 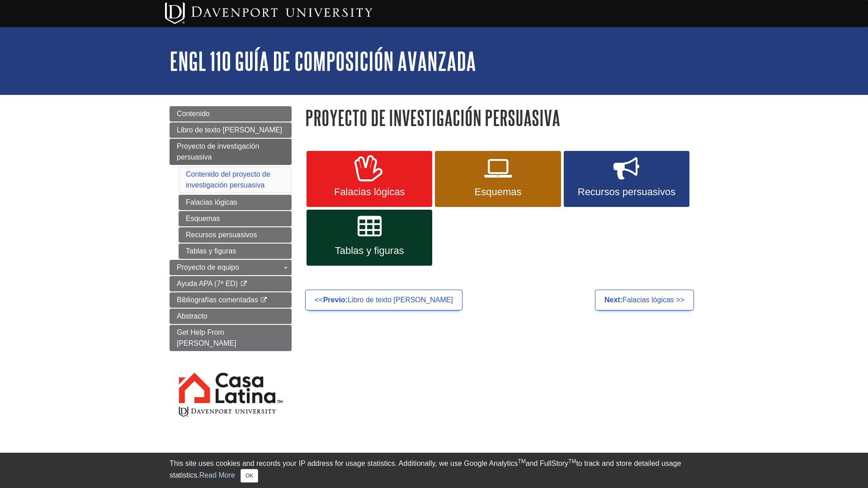 I want to click on a: ENGL 110 Guía de composición avanzada, so click(x=323, y=61).